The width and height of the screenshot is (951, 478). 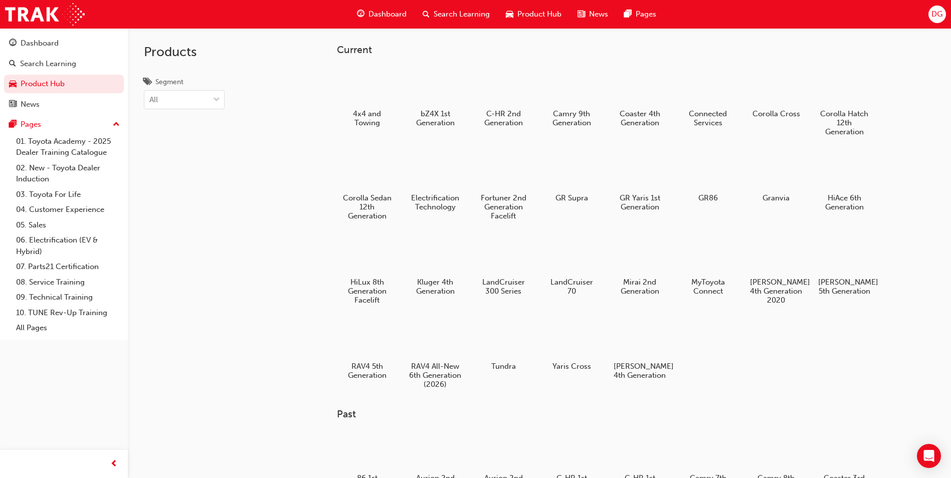 What do you see at coordinates (435, 97) in the screenshot?
I see `a: bZ4X 1st Generation` at bounding box center [435, 97].